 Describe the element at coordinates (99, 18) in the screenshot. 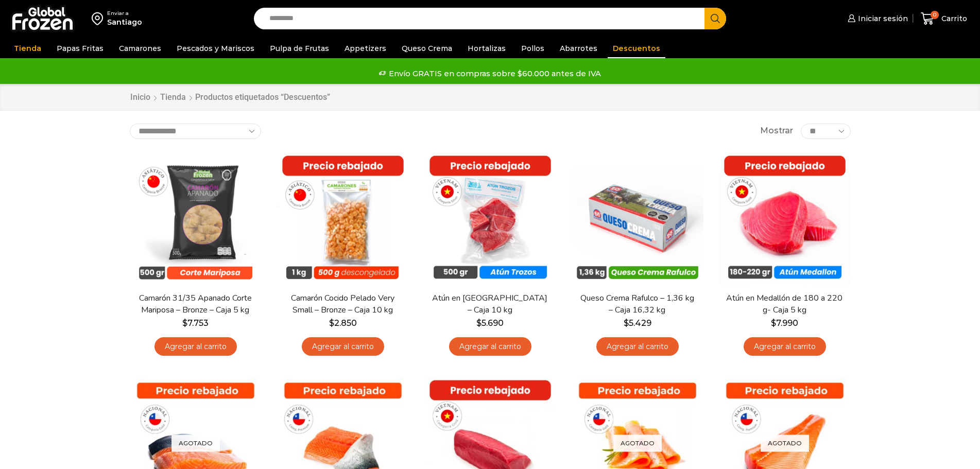

I see `img: address-field-icon.svg` at that location.